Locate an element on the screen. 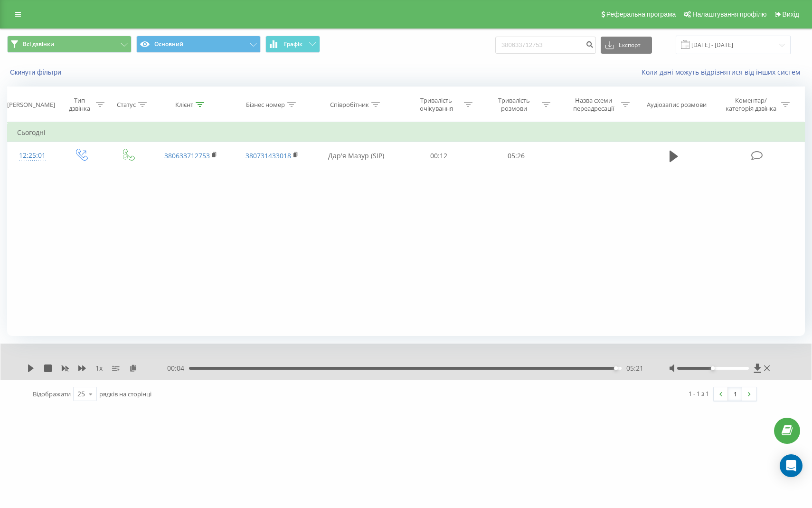  a: Коли дані можуть відрізнятися вiд інших систем is located at coordinates (723, 71).